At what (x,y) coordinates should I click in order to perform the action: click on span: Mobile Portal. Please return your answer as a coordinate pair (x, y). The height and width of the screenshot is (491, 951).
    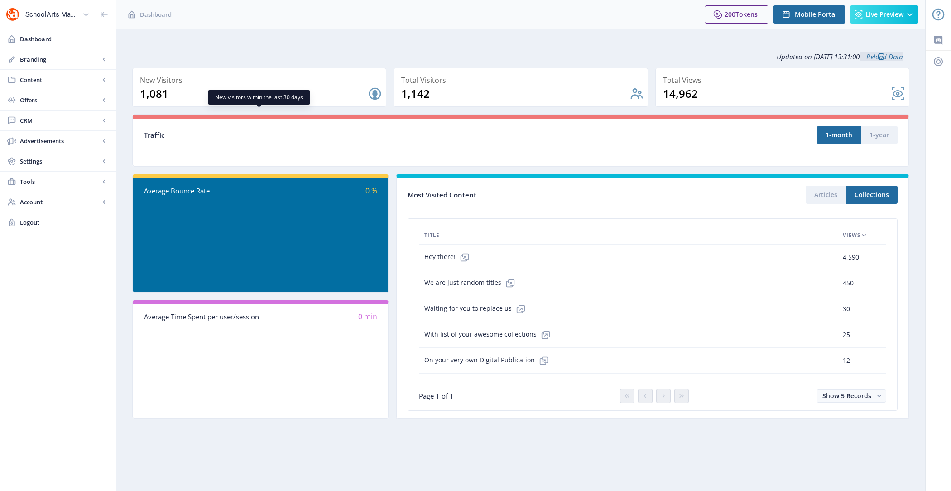
    Looking at the image, I should click on (816, 14).